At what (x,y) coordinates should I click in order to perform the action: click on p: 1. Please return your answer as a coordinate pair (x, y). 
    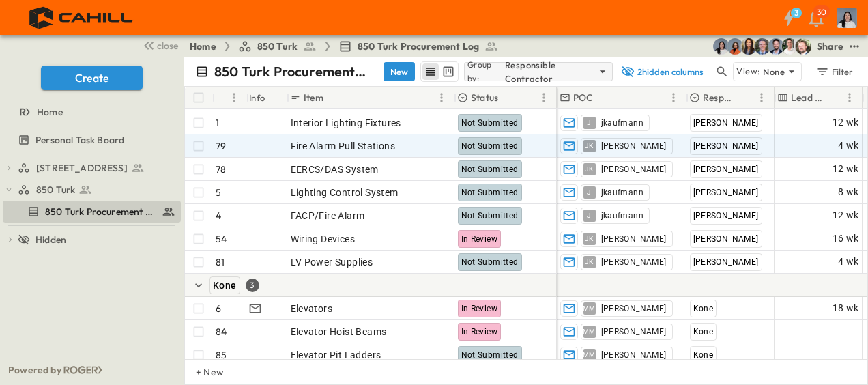
    Looking at the image, I should click on (217, 122).